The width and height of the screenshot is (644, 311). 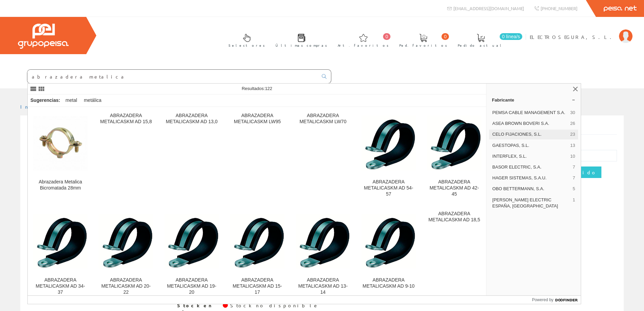 I want to click on img: ABRAZADERA METALICASKM AD 54-57, so click(x=389, y=143).